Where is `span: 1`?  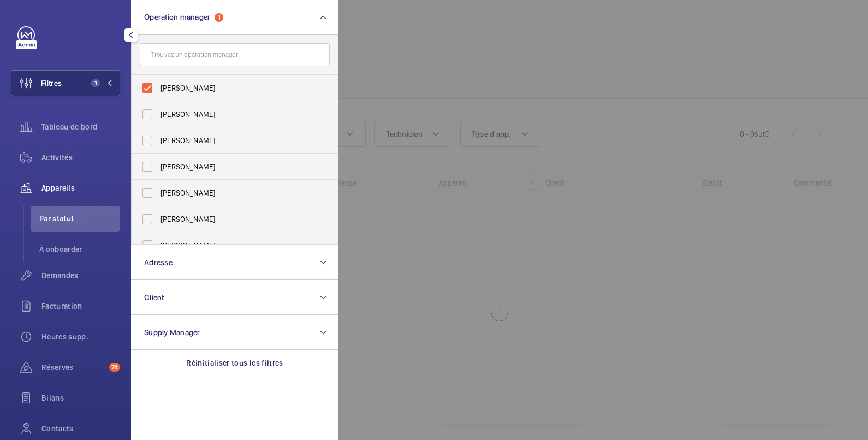
span: 1 is located at coordinates (96, 83).